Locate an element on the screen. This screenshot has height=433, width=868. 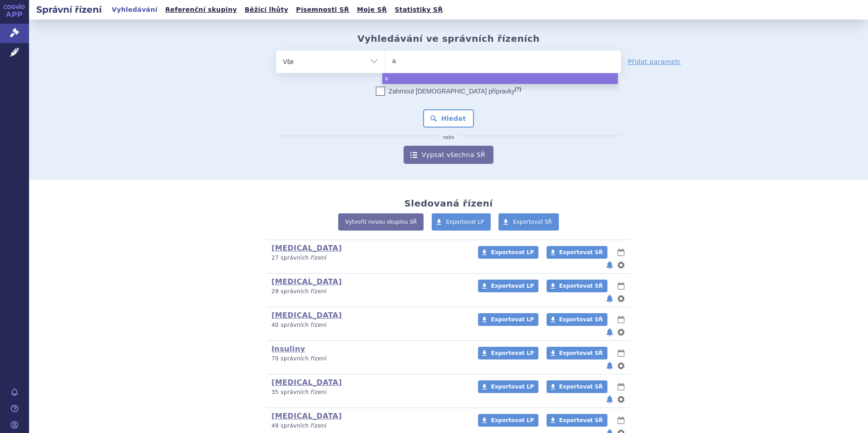
a: Insuliny is located at coordinates (288, 348).